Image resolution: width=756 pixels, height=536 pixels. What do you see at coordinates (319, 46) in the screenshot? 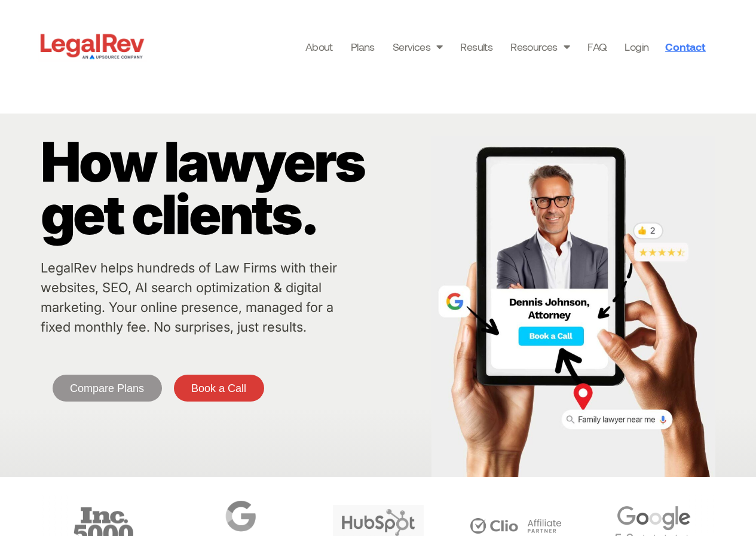
I see `a: About` at bounding box center [319, 46].